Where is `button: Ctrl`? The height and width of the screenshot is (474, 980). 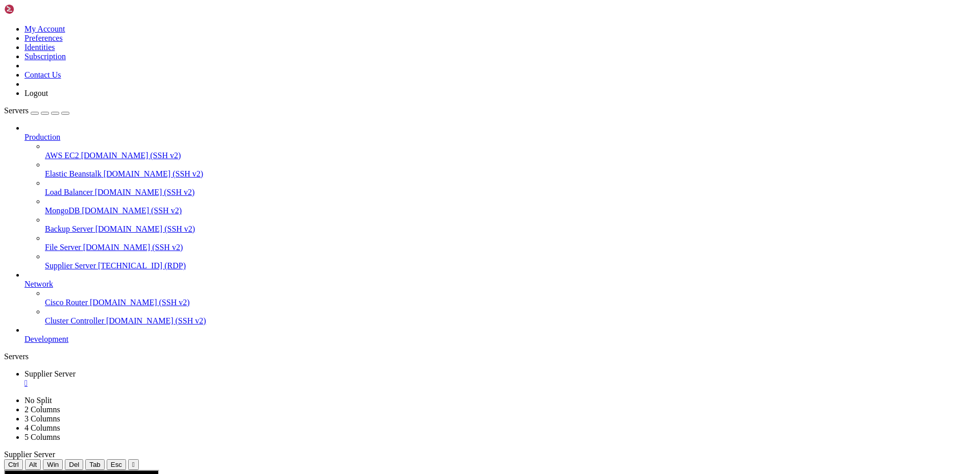 button: Ctrl is located at coordinates (13, 464).